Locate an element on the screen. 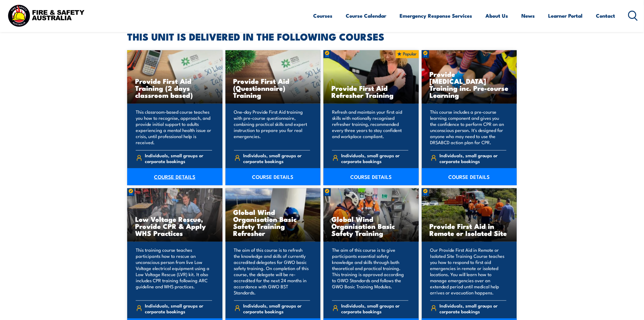 The height and width of the screenshot is (320, 644). a: Emergency Response Services is located at coordinates (436, 16).